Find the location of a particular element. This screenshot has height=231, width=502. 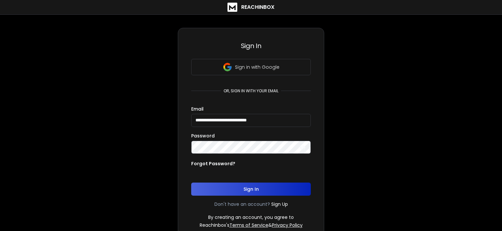

h1: ReachInbox is located at coordinates (258, 7).